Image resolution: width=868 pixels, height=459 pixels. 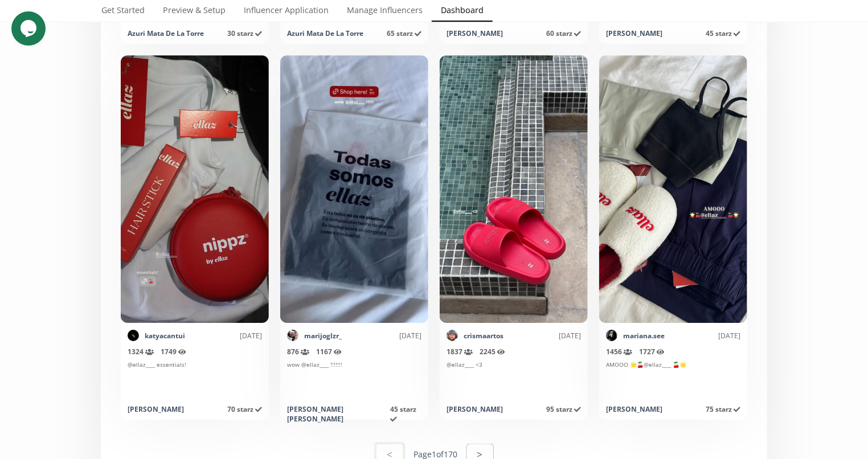 What do you see at coordinates (245, 409) in the screenshot?
I see `span: 70 starz` at bounding box center [245, 409].